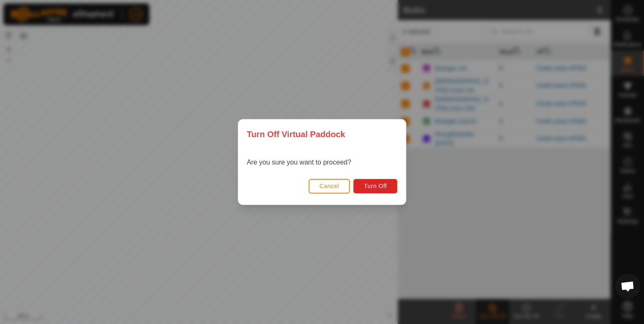 The image size is (644, 324). Describe the element at coordinates (299, 163) in the screenshot. I see `p: Are you sure you want to proceed?` at that location.